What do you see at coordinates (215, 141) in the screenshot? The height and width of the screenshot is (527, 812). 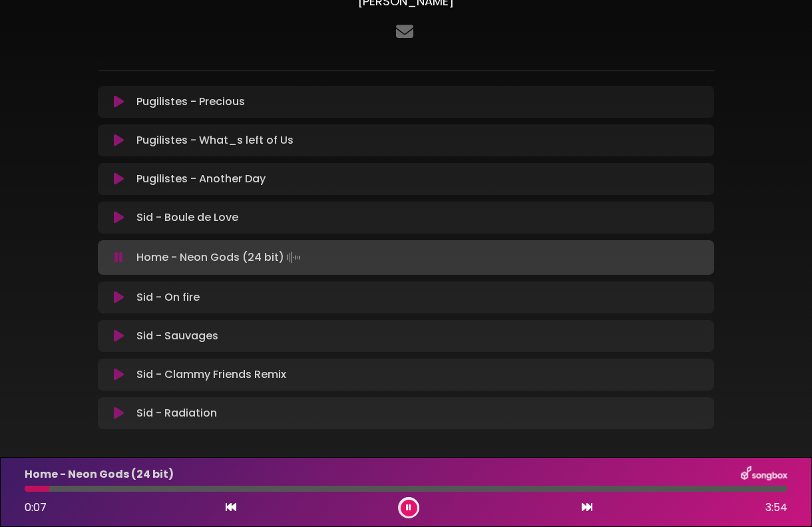 I see `p: Pugilistes - What_s left of Us` at bounding box center [215, 141].